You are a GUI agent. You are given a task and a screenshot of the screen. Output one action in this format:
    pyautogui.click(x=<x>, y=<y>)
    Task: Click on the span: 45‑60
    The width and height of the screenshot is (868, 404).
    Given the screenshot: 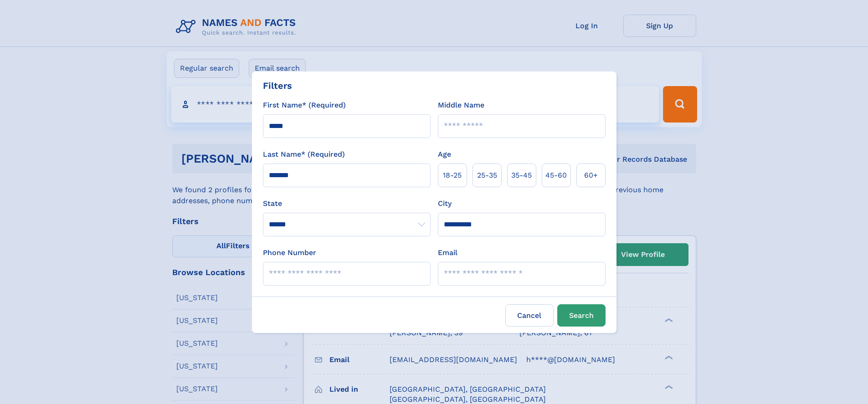 What is the action you would take?
    pyautogui.click(x=556, y=176)
    